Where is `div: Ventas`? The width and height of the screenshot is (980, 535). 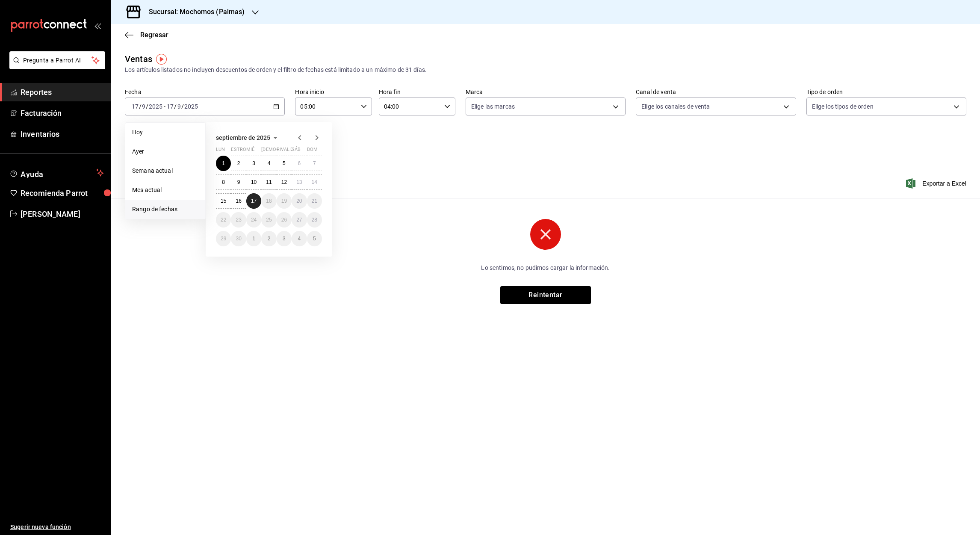
div: Ventas is located at coordinates (139, 59).